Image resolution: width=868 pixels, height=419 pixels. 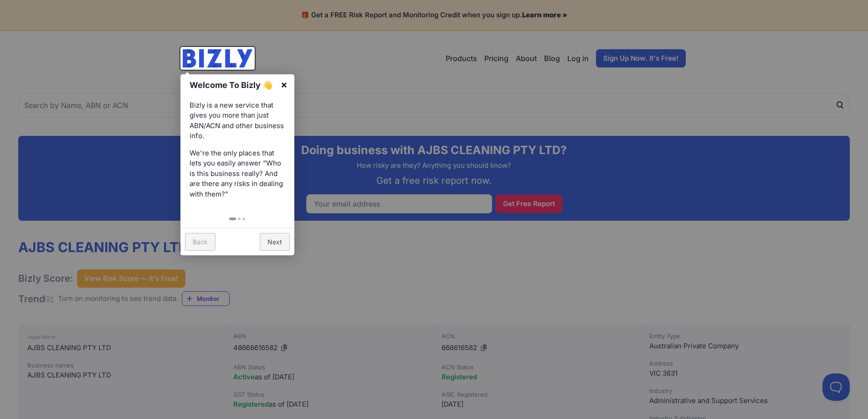 I want to click on h1: Welcome To Bizly 👋, so click(x=232, y=85).